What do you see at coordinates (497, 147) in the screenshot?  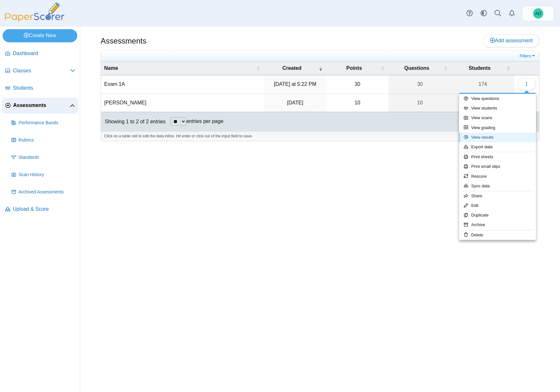 I see `a: Export data` at bounding box center [497, 147].